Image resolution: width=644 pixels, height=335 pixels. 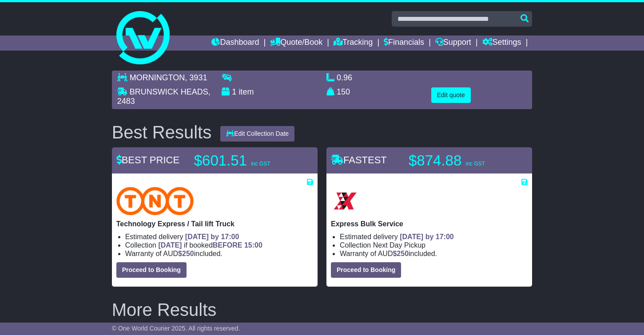 What do you see at coordinates (196, 78) in the screenshot?
I see `span: , 3931` at bounding box center [196, 78].